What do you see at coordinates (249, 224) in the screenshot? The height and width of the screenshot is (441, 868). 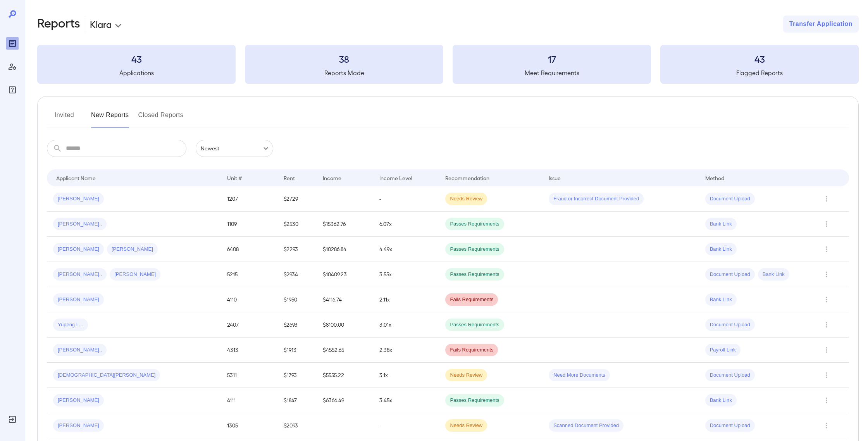 I see `td: 1109` at bounding box center [249, 224].